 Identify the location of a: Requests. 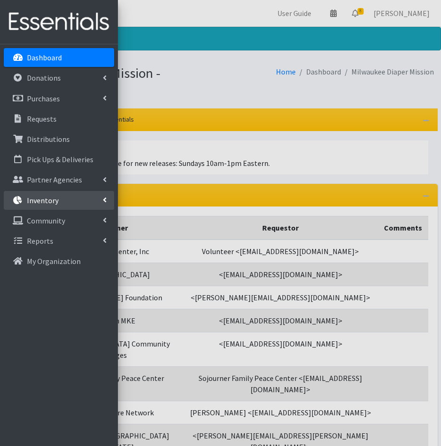
(59, 119).